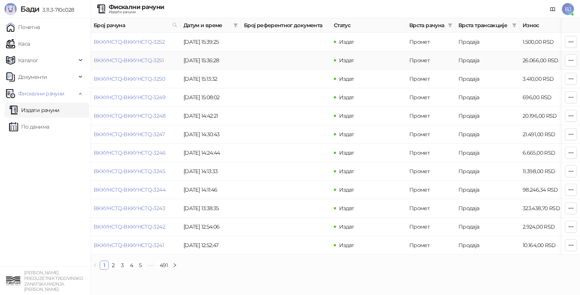  What do you see at coordinates (546, 190) in the screenshot?
I see `td: 98.246,34 RSD` at bounding box center [546, 190].